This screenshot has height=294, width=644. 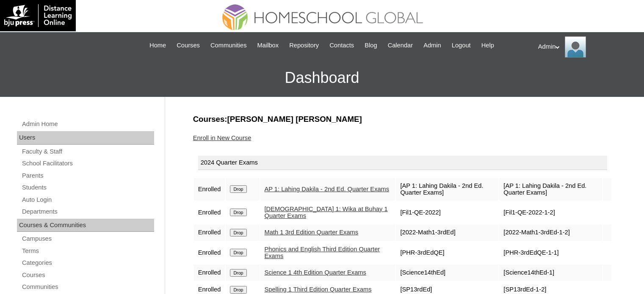 What do you see at coordinates (88, 124) in the screenshot?
I see `a: Admin Home` at bounding box center [88, 124].